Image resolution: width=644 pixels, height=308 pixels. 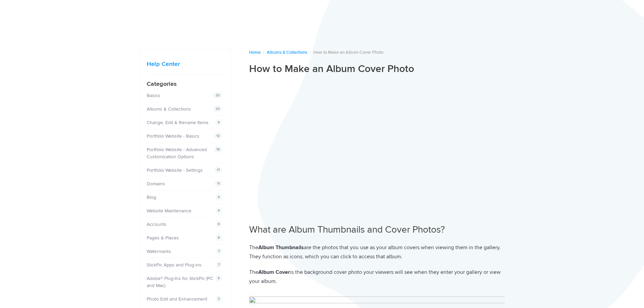 I want to click on span: 3, so click(x=219, y=299).